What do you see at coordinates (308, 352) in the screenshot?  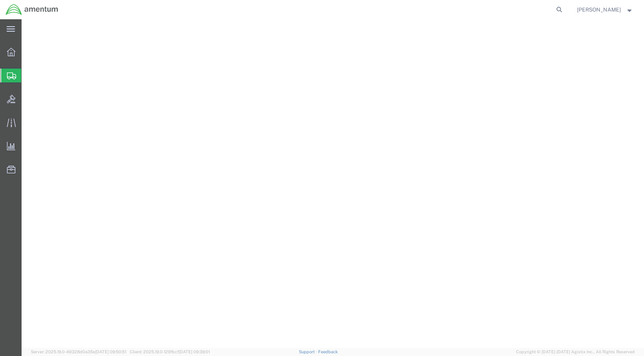 I see `a: Support` at bounding box center [308, 352].